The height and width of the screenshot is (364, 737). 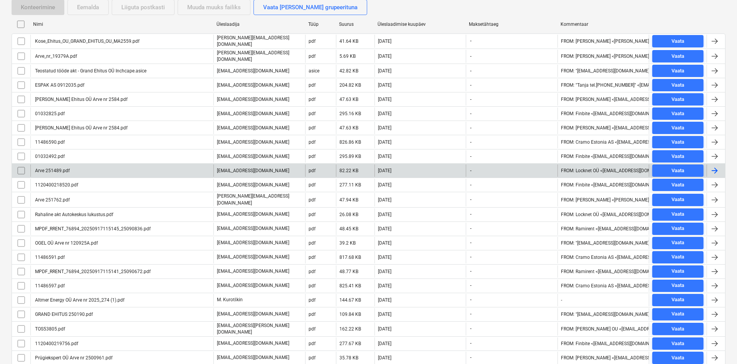 I want to click on div: 39.2 KB, so click(x=348, y=243).